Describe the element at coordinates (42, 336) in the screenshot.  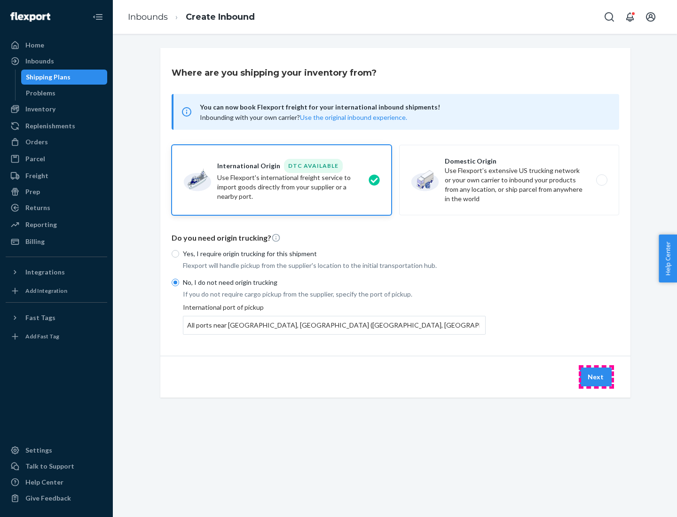
I see `div: Add Fast Tag` at that location.